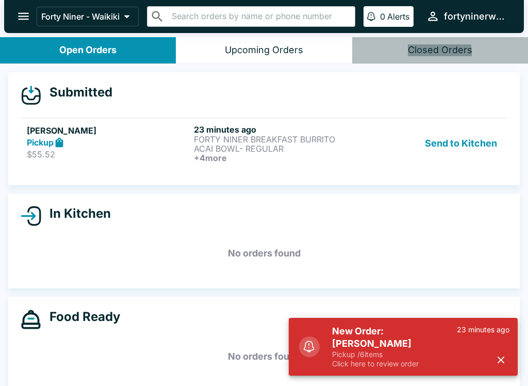 The height and width of the screenshot is (386, 528). What do you see at coordinates (275, 129) in the screenshot?
I see `h6: 23 minutes ago` at bounding box center [275, 129].